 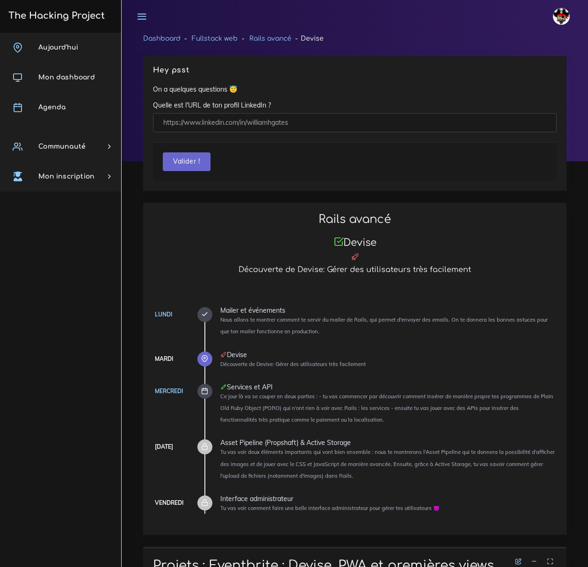 I want to click on small: Ce jour là va se couper en deux parties : - tu vas commencer par découvrir comment insérer de man..., so click(x=387, y=408).